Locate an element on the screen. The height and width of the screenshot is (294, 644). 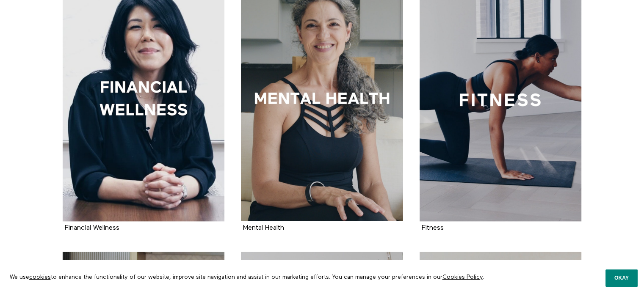
p: We use to enhance the functionality of our website, improve site navigation and assist in our mar... is located at coordinates (255, 277).